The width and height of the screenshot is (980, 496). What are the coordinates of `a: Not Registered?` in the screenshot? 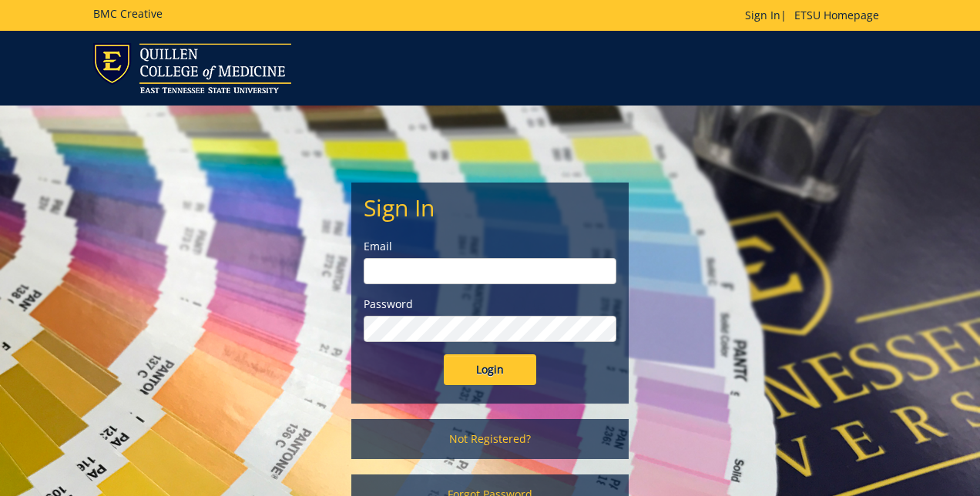 It's located at (490, 439).